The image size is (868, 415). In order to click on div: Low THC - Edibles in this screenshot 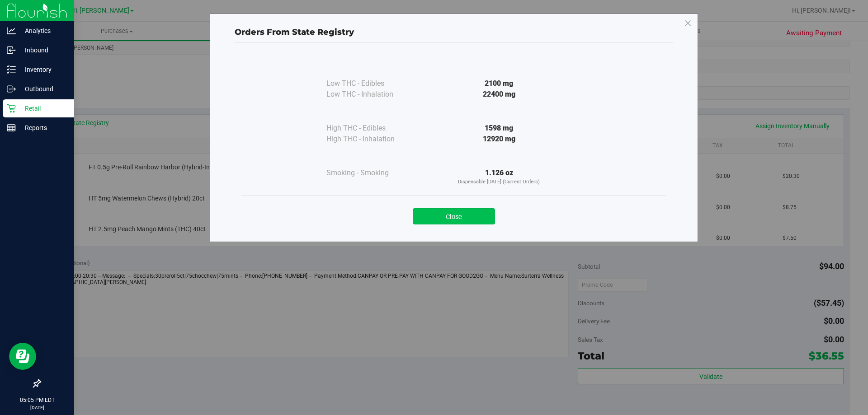, I will do `click(371, 83)`.